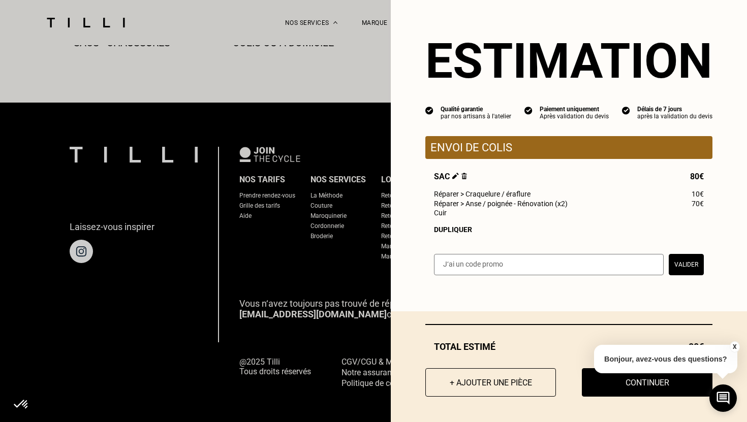  I want to click on span: 10€, so click(698, 194).